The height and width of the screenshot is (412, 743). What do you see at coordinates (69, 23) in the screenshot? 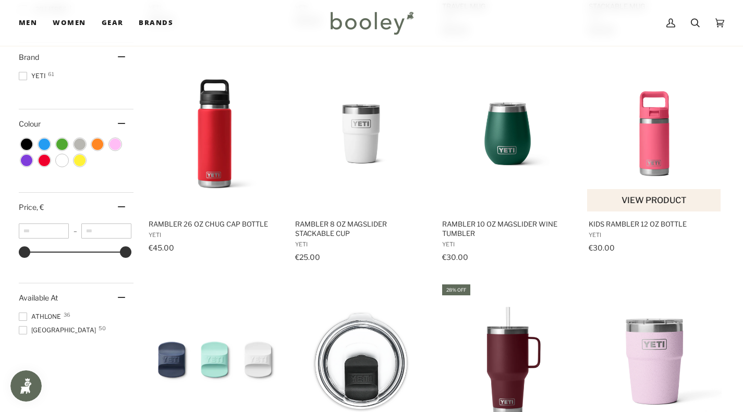
I see `span: Women` at bounding box center [69, 23].